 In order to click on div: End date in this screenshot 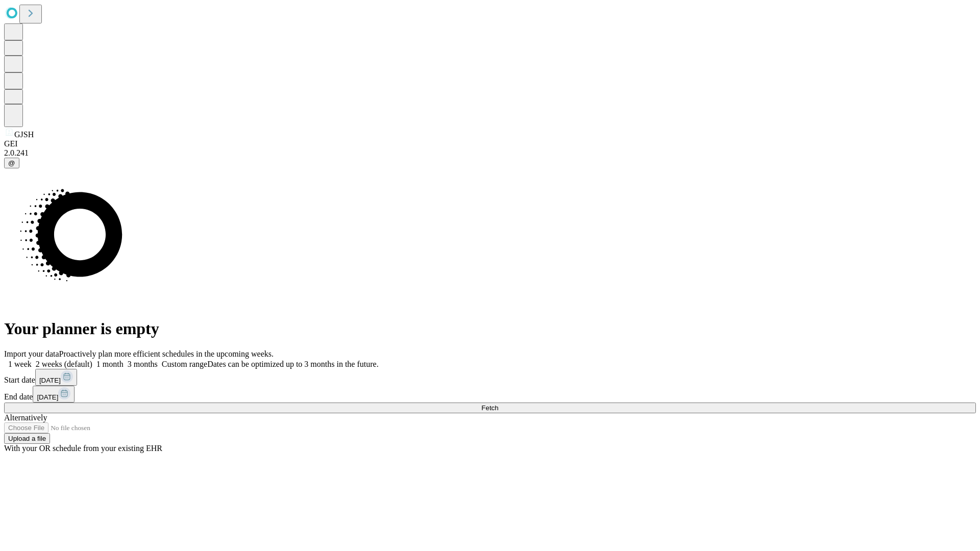, I will do `click(490, 394)`.